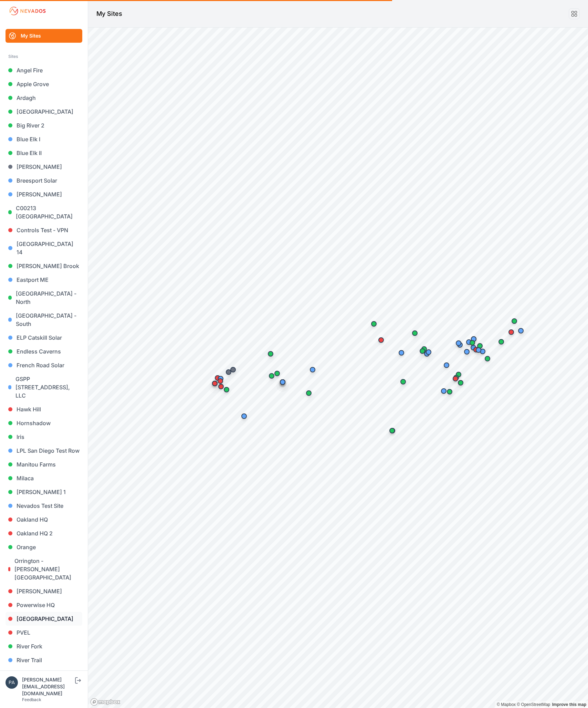  I want to click on a: Map feedback, so click(570, 704).